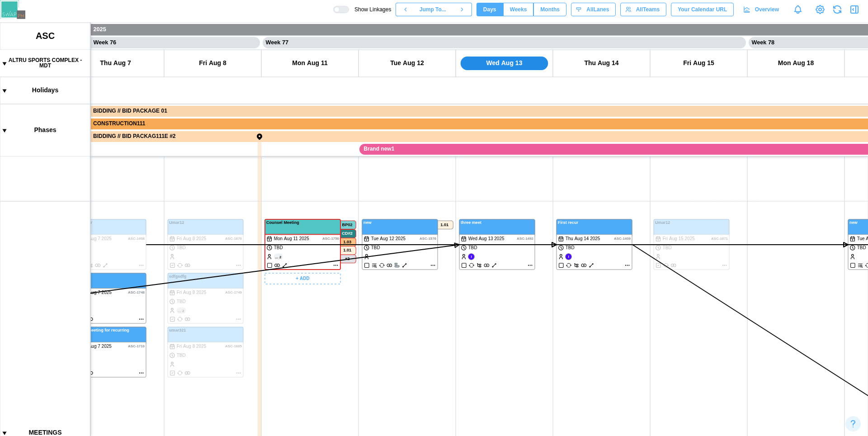  Describe the element at coordinates (648, 10) in the screenshot. I see `span: All Teams` at that location.